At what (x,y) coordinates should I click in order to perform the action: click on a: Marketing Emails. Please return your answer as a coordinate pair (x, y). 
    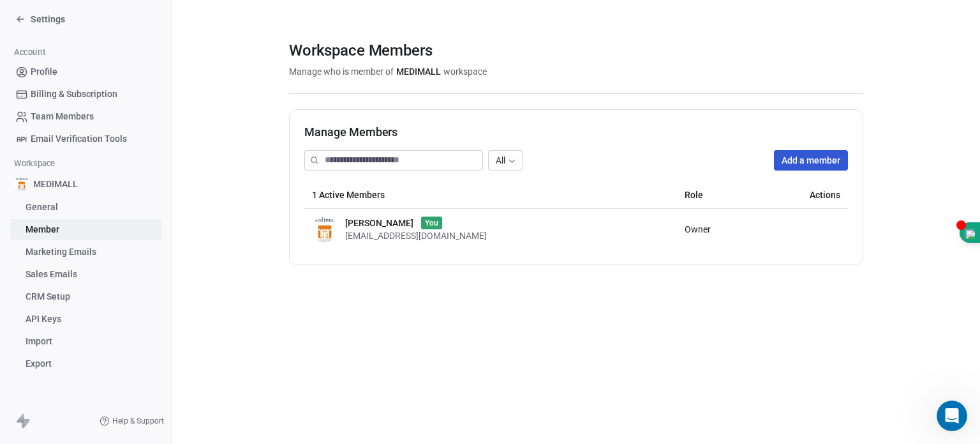
    Looking at the image, I should click on (86, 251).